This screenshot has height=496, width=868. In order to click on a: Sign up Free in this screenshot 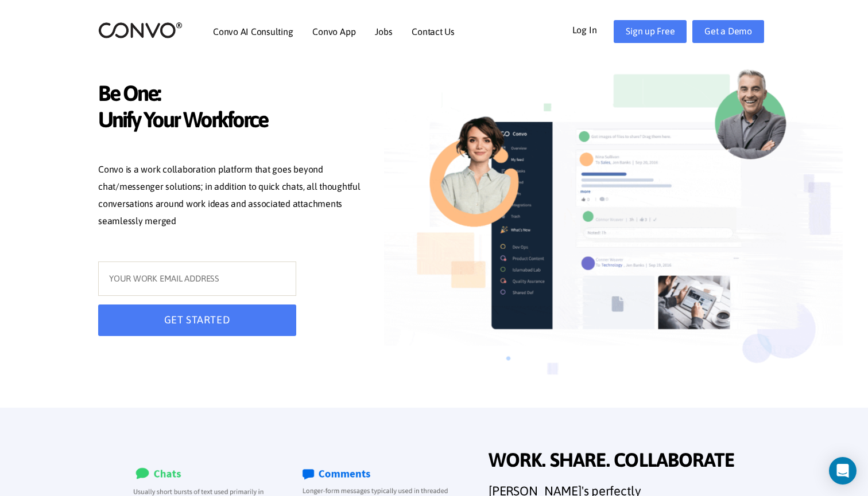, I will do `click(650, 31)`.